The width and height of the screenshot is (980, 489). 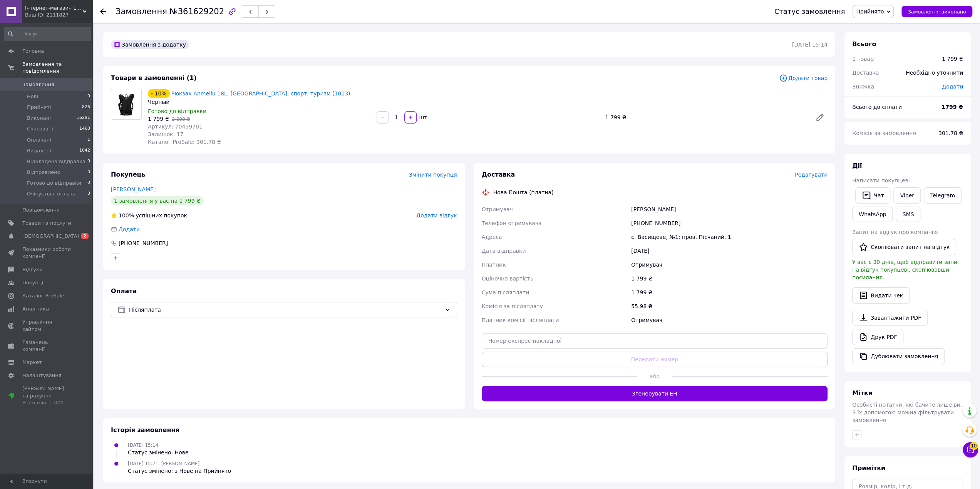 What do you see at coordinates (40, 129) in the screenshot?
I see `span: Скасовані` at bounding box center [40, 129].